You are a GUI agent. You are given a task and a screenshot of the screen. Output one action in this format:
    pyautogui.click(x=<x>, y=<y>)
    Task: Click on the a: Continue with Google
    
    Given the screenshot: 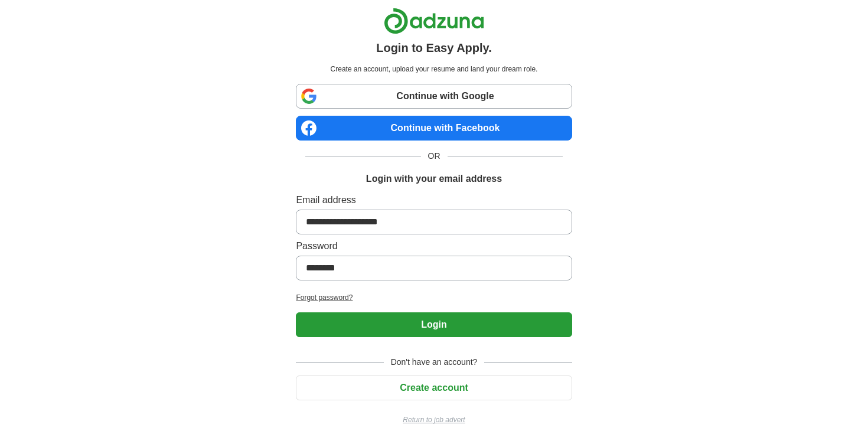 What is the action you would take?
    pyautogui.click(x=433, y=96)
    